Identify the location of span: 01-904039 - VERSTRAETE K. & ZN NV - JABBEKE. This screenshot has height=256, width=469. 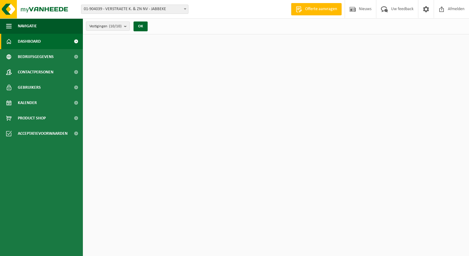
(135, 9).